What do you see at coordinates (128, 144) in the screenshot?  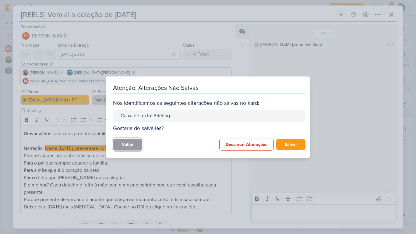 I see `button: Voltar` at bounding box center [128, 144].